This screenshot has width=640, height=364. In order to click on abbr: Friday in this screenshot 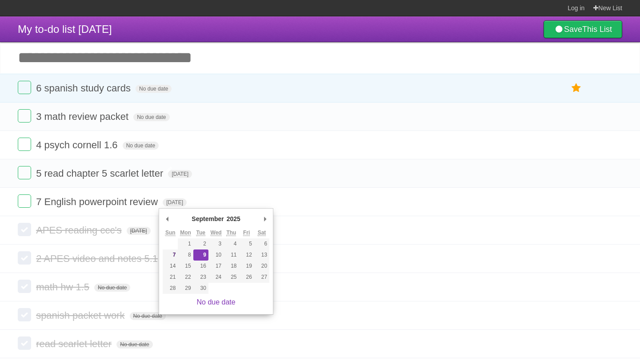, I will do `click(246, 233)`.